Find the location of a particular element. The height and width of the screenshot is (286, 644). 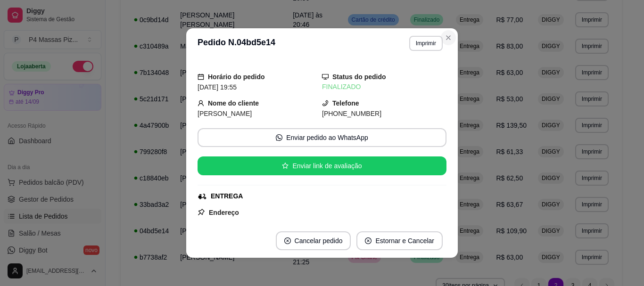

div: ENTREGA is located at coordinates (226, 196).